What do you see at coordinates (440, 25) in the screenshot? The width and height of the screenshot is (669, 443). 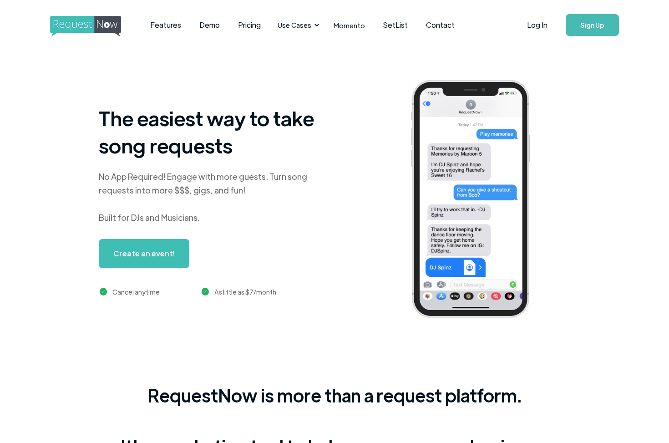 I see `a: Contact` at bounding box center [440, 25].